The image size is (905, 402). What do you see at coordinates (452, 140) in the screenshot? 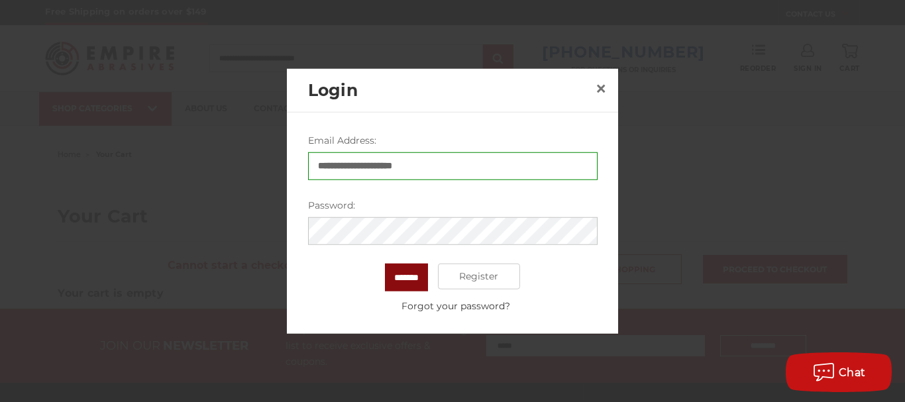
I see `label: Email Address:` at bounding box center [452, 140].